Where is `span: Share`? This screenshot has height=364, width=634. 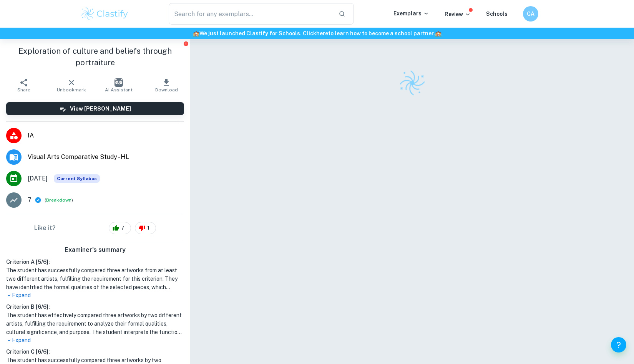
span: Share is located at coordinates (24, 90).